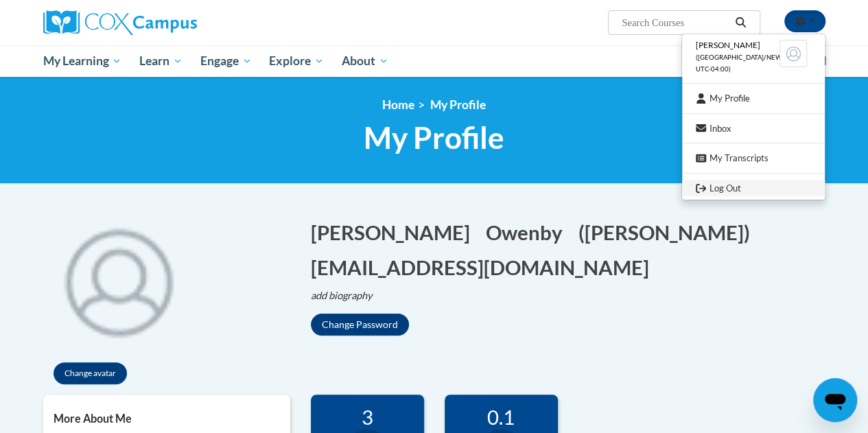  What do you see at coordinates (398, 104) in the screenshot?
I see `a: Home` at bounding box center [398, 104].